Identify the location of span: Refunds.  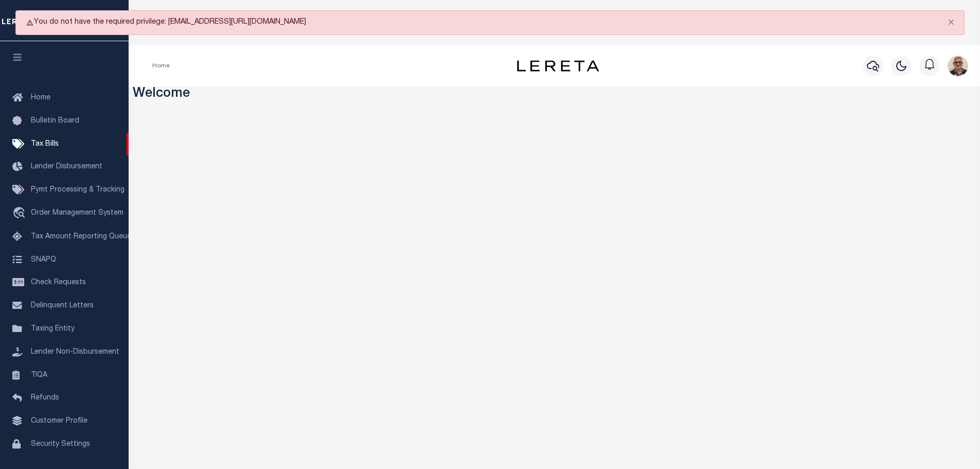
(45, 398).